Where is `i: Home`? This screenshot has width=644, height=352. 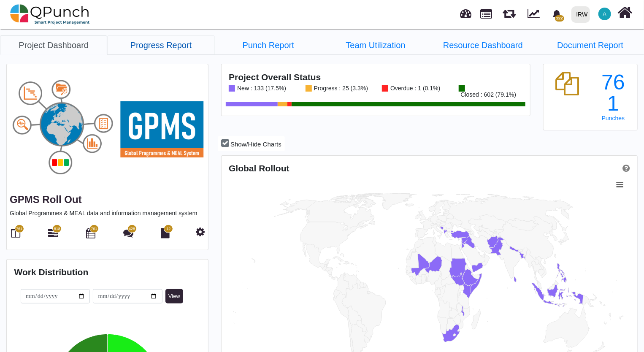 i: Home is located at coordinates (625, 13).